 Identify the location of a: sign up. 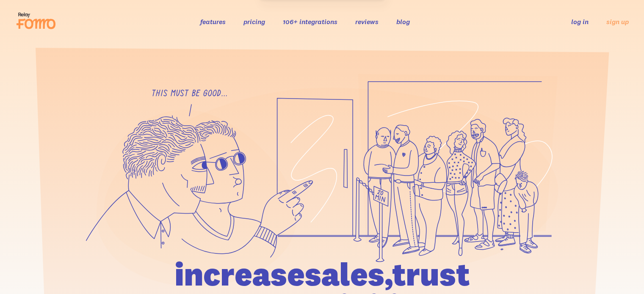
(618, 21).